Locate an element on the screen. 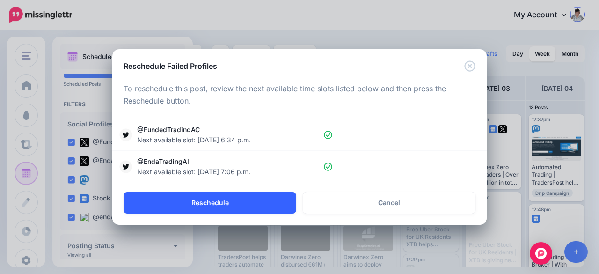 This screenshot has width=599, height=274. button: Close is located at coordinates (470, 66).